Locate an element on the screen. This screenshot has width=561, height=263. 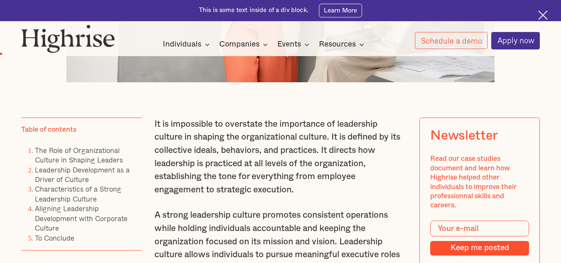
div: This is some text inside of a div block. is located at coordinates (254, 10).